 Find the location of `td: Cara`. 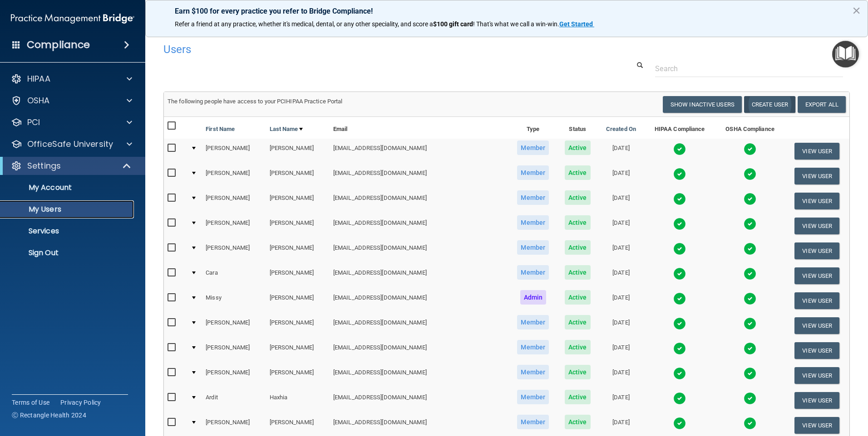

td: Cara is located at coordinates (234, 276).